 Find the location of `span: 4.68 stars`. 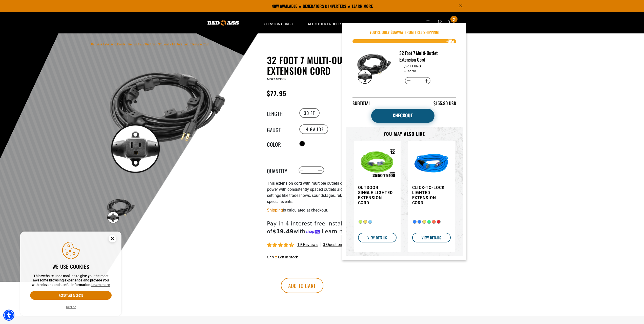

span: 4.68 stars is located at coordinates (281, 245).